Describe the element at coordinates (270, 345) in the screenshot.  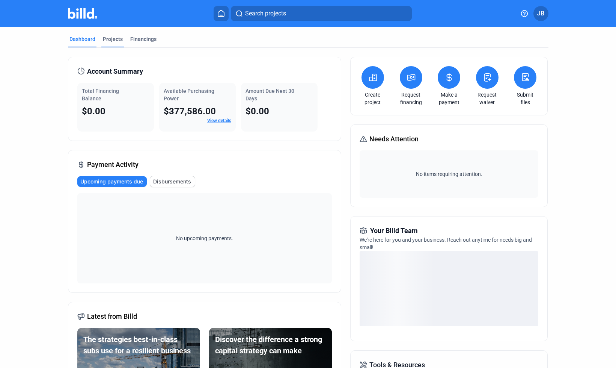
I see `div: Discover the difference a strong capital strategy can make` at that location.